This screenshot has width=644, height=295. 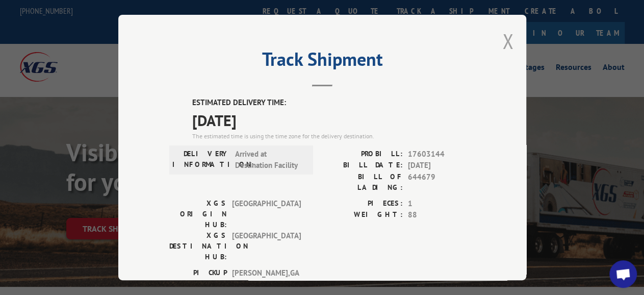 I want to click on span: 17603144, so click(x=442, y=153).